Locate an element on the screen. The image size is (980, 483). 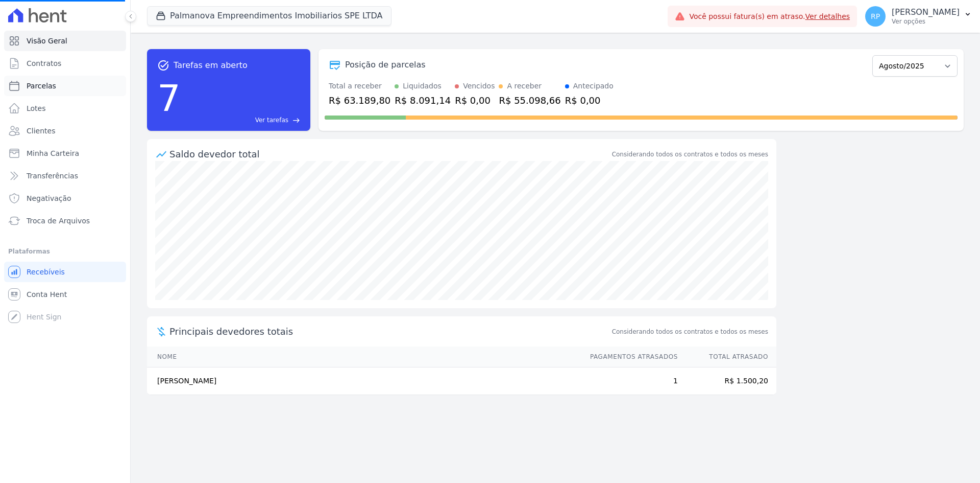
span: Transferências is located at coordinates (53, 176).